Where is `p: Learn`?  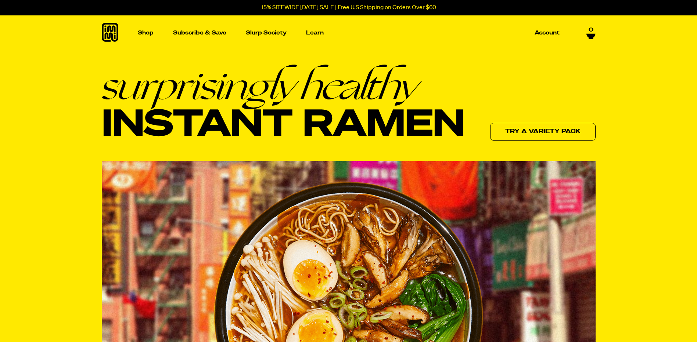
p: Learn is located at coordinates (315, 33).